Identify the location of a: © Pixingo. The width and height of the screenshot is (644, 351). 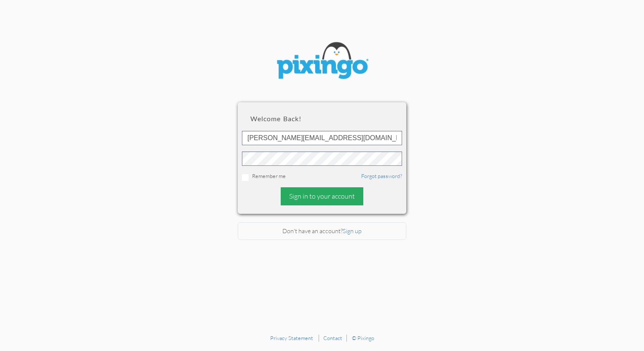
(363, 338).